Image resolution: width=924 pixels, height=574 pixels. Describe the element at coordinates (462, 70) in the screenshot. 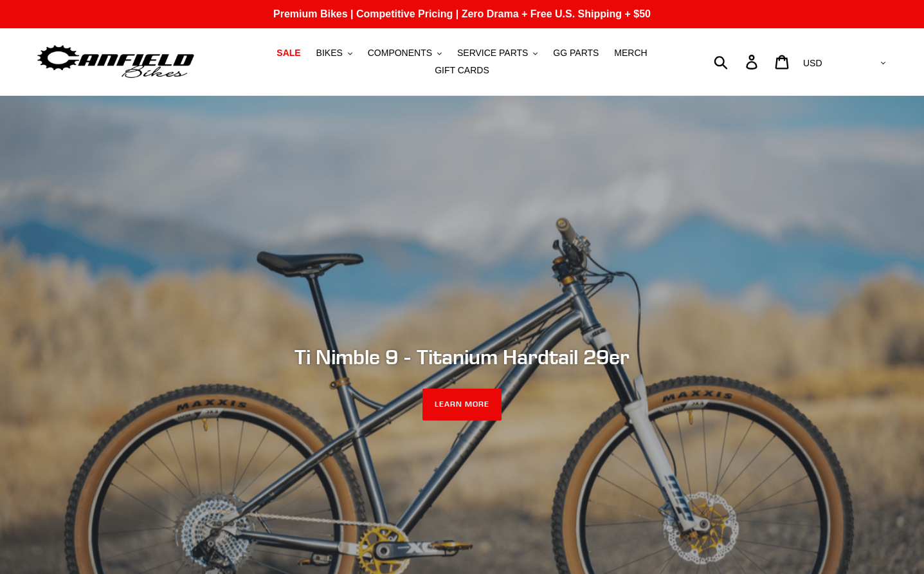

I see `span: GIFT CARDS` at that location.